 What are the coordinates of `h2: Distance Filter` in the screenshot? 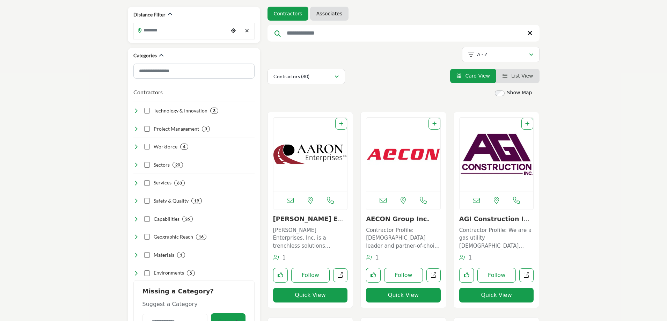 It's located at (150, 15).